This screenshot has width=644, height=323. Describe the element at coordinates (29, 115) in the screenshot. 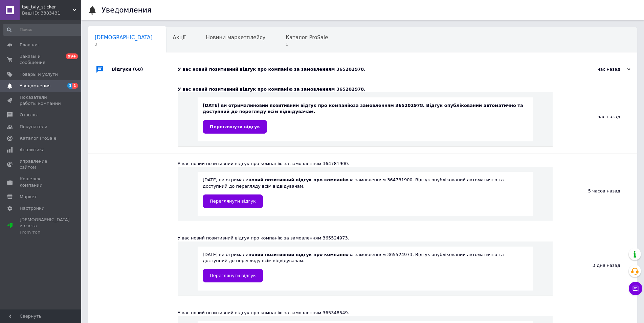

I see `span: Отзывы` at that location.